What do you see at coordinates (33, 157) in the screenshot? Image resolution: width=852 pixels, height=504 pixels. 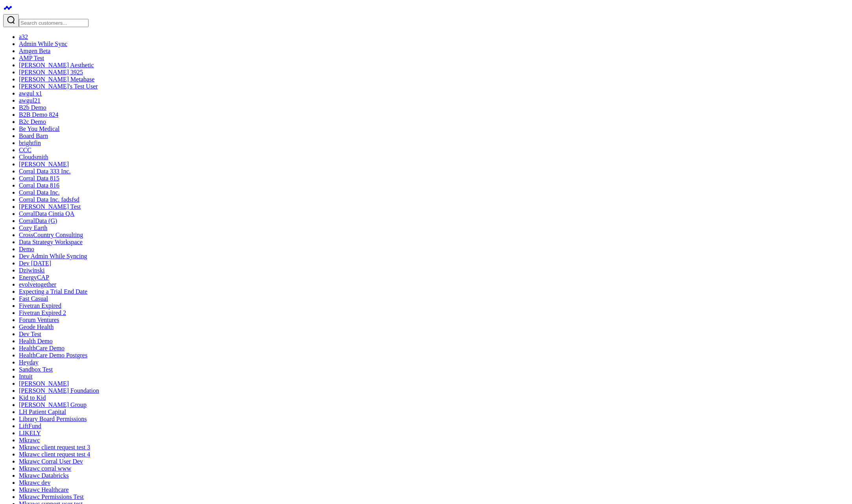 I see `a: Cloudsmith` at bounding box center [33, 157].